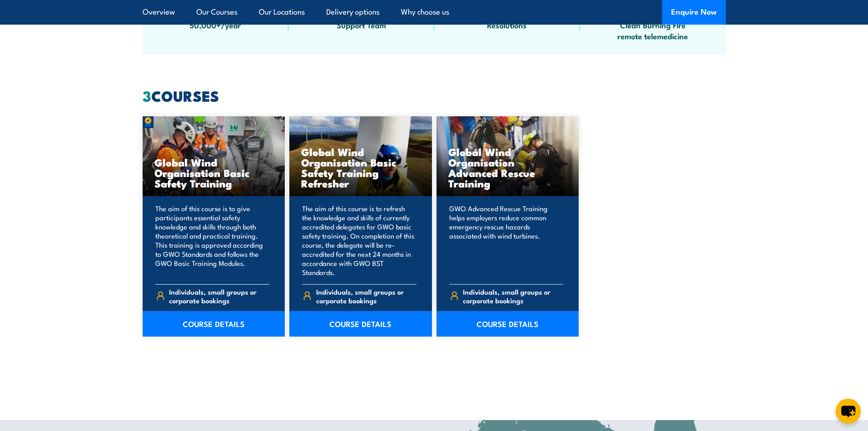  What do you see at coordinates (508, 167) in the screenshot?
I see `h3: Global Wind Organisation Advanced Rescue Training` at bounding box center [508, 167].